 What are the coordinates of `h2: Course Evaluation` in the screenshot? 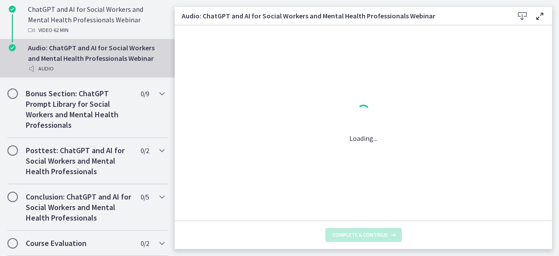 It's located at (79, 243).